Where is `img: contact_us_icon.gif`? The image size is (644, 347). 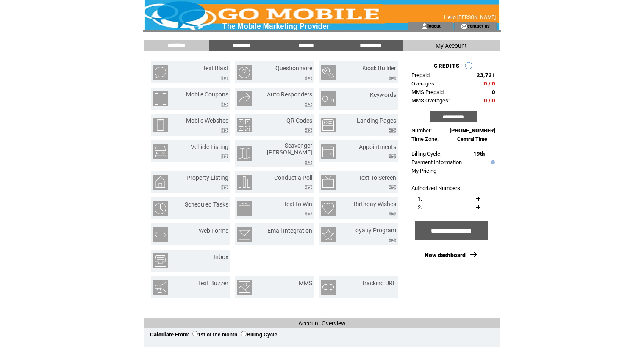 img: contact_us_icon.gif is located at coordinates (464, 26).